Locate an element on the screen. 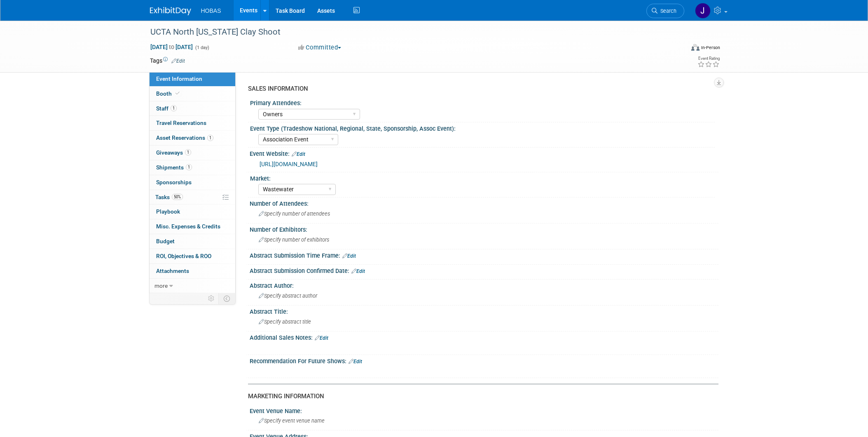  div: MARKETING INFORMATION is located at coordinates (480, 397).